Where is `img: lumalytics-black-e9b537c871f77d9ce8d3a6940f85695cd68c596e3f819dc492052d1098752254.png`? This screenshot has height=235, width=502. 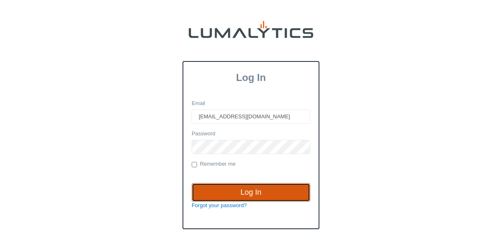
img: lumalytics-black-e9b537c871f77d9ce8d3a6940f85695cd68c596e3f819dc492052d1098752254.png is located at coordinates (251, 29).